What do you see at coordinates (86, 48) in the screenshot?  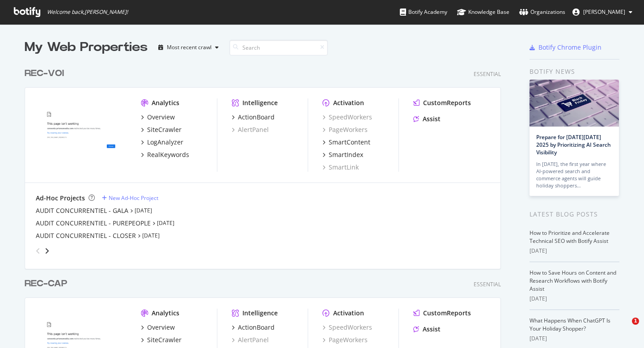 I see `div: My Web Properties` at bounding box center [86, 48].